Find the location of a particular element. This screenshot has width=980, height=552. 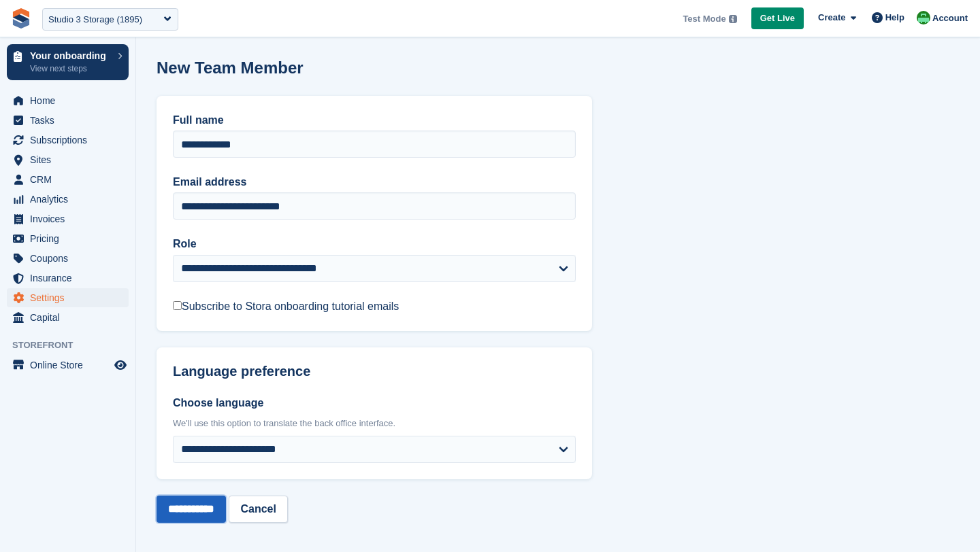

a: Cancel is located at coordinates (258, 509).